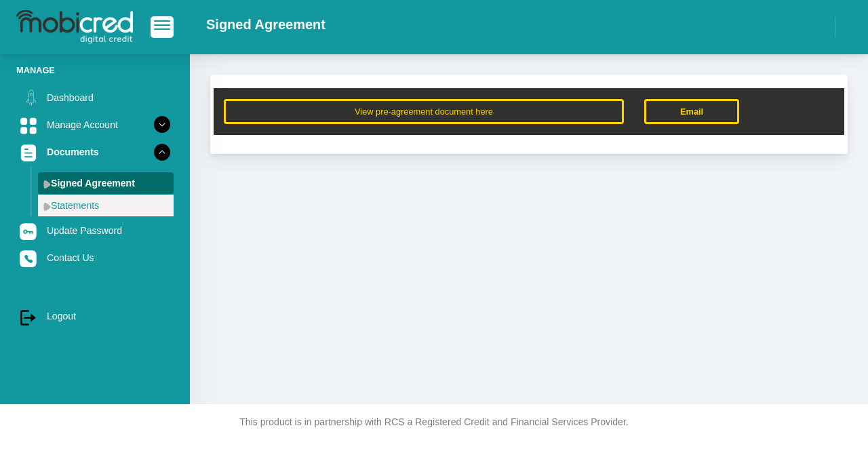 The image size is (868, 451). I want to click on a: Email, so click(692, 111).